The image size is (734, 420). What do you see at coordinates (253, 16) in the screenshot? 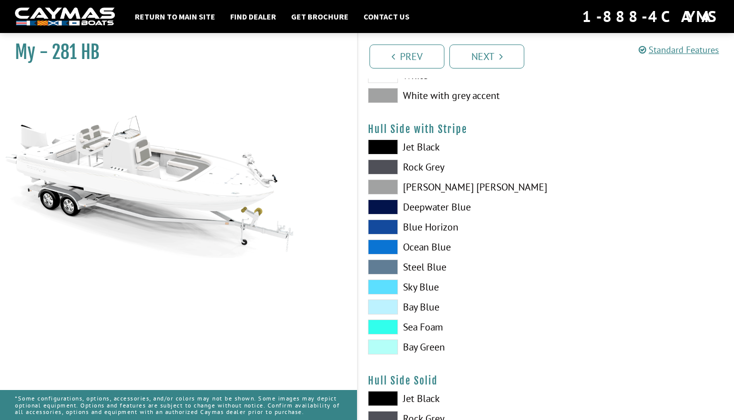
I see `a: Find Dealer` at bounding box center [253, 16].